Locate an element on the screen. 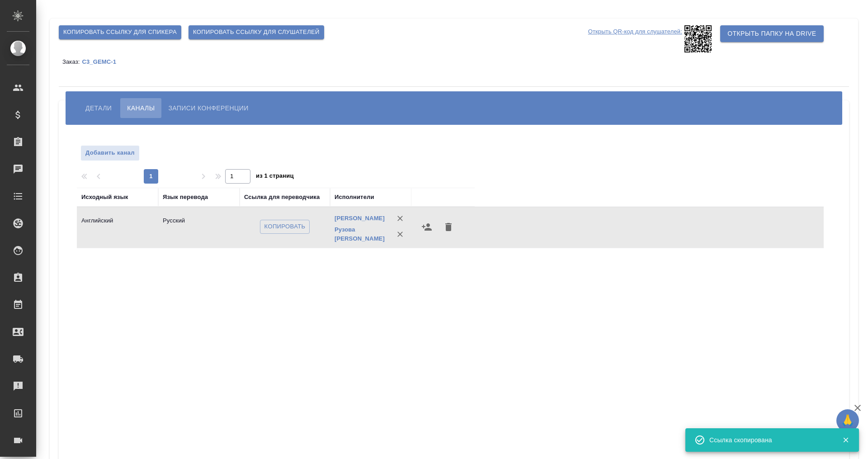  div: Язык перевода is located at coordinates (185, 197).